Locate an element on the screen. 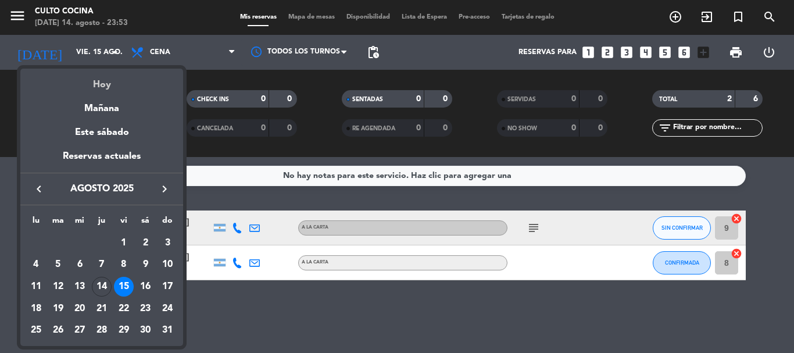 This screenshot has width=794, height=353. div: 20 is located at coordinates (80, 308).